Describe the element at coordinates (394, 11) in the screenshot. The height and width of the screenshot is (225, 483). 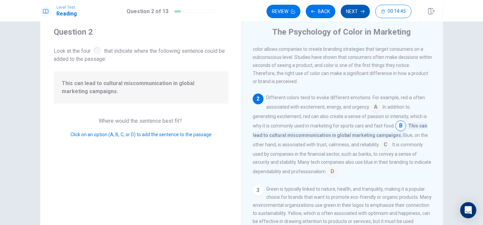
I see `button: 00:14:45` at that location.